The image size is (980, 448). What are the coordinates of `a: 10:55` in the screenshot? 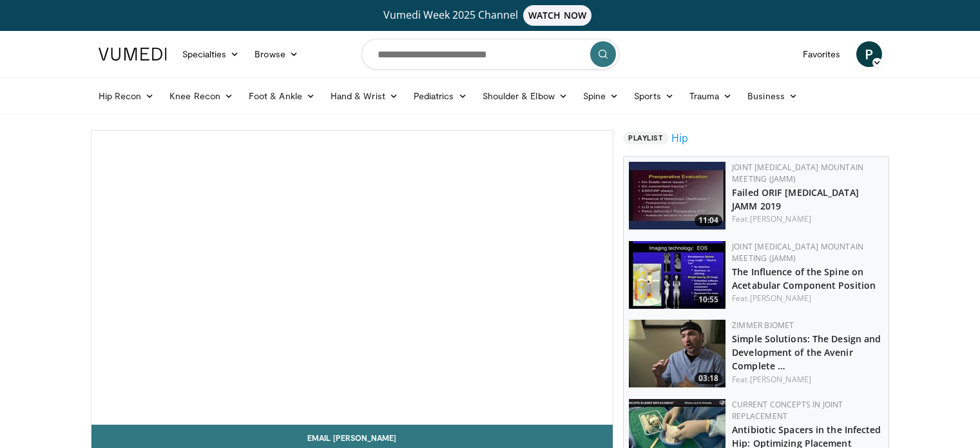 It's located at (677, 275).